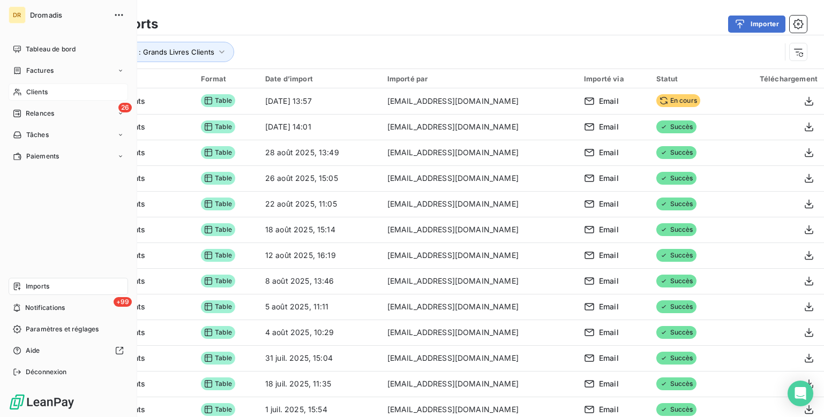 The height and width of the screenshot is (417, 824). What do you see at coordinates (320, 333) in the screenshot?
I see `td: 4 août 2025, 10:29` at bounding box center [320, 333].